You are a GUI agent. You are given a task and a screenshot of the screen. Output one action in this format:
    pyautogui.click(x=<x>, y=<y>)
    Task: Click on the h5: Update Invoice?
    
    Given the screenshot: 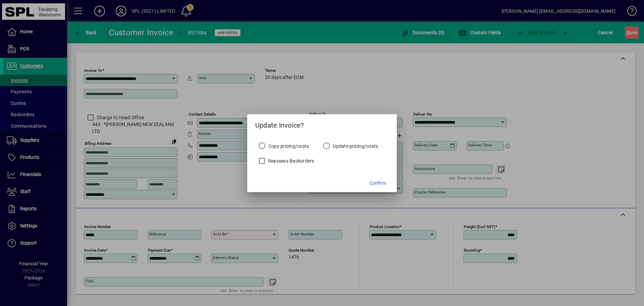 What is the action you would take?
    pyautogui.click(x=322, y=124)
    